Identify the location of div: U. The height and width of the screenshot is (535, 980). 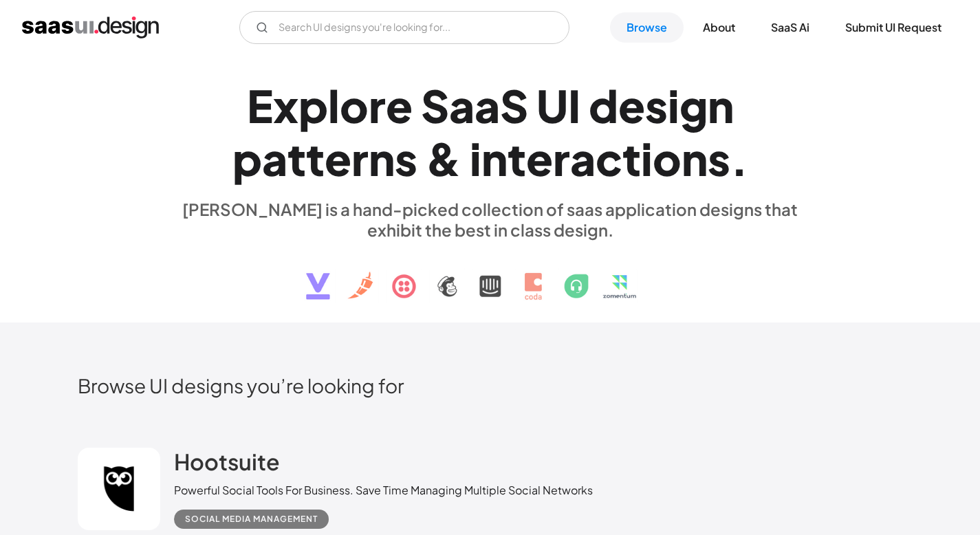
(552, 105).